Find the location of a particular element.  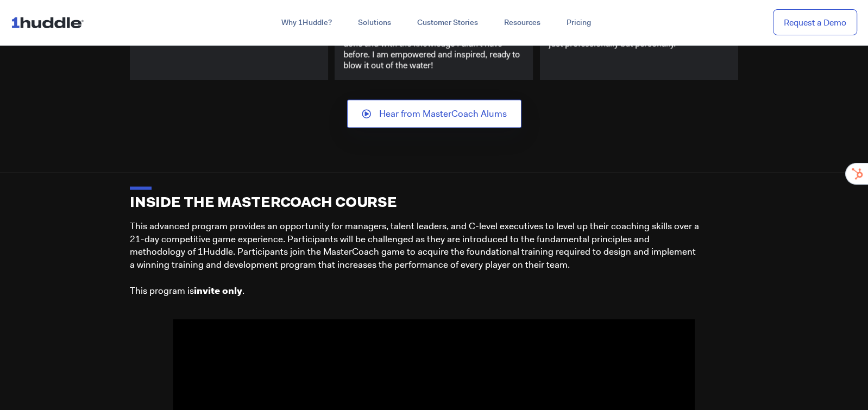

h2: INSIDE THE MASTERCOACH COURSE is located at coordinates (434, 204).